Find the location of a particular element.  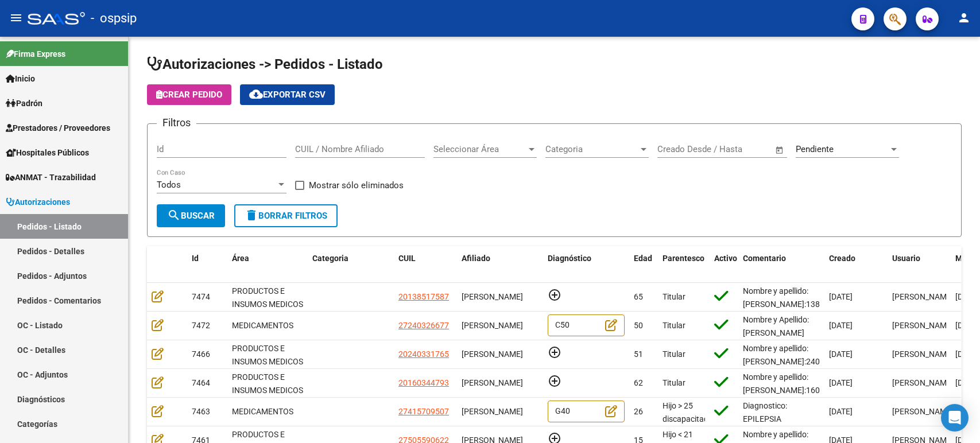

div: Open Intercom Messenger is located at coordinates (955, 418).